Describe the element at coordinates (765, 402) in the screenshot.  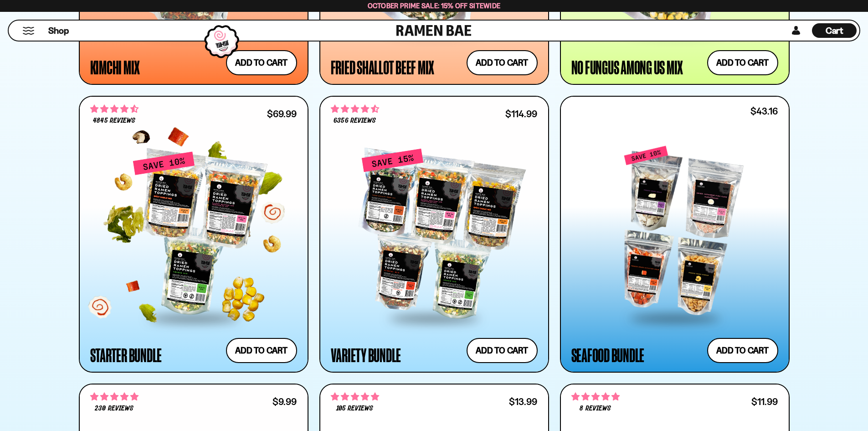
I see `div: $11.99` at that location.